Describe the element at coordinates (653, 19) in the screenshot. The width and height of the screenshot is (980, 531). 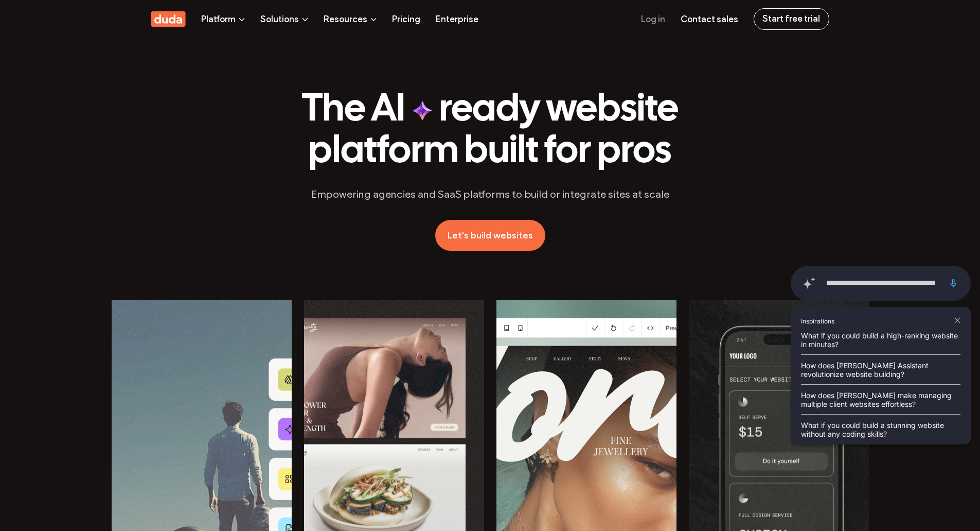
I see `a: Log in` at that location.